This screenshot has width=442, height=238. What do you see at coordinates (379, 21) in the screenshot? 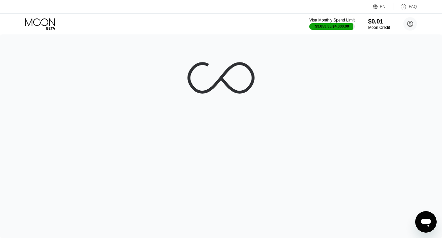
I see `div: $0.01` at bounding box center [379, 21].